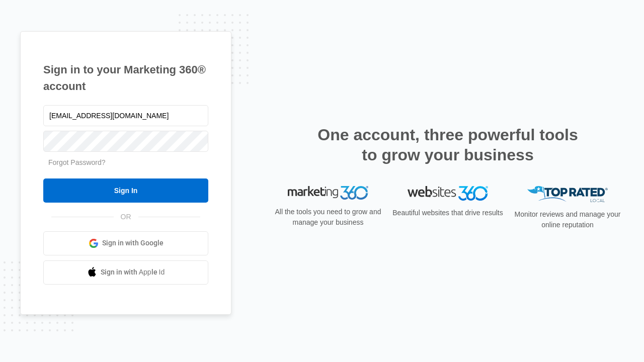 Image resolution: width=644 pixels, height=362 pixels. What do you see at coordinates (77, 163) in the screenshot?
I see `a: Forgot Password?` at bounding box center [77, 163].